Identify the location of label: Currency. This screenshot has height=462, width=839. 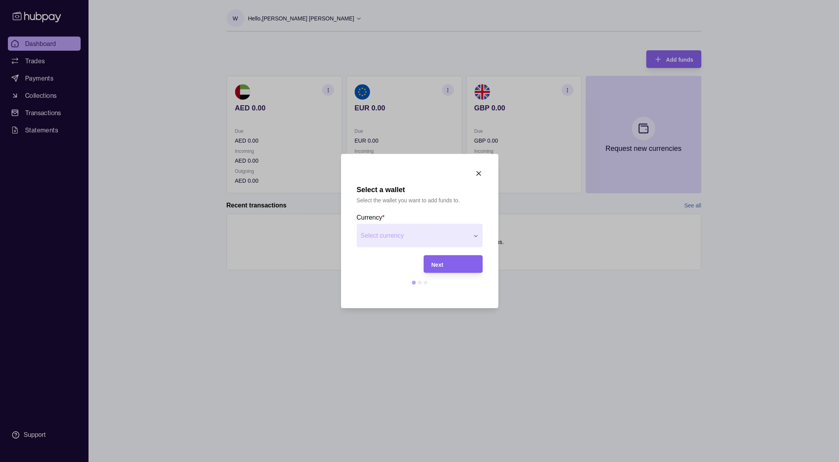
(370, 217).